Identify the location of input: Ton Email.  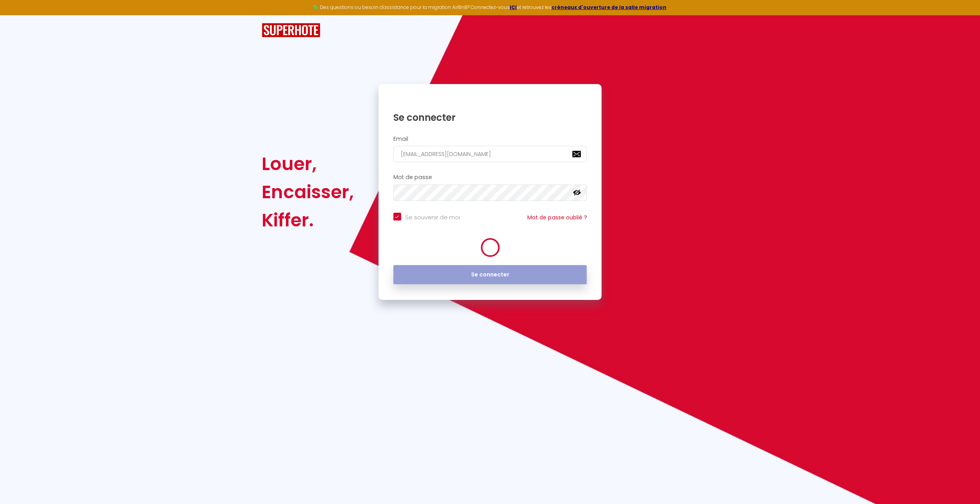
(490, 154).